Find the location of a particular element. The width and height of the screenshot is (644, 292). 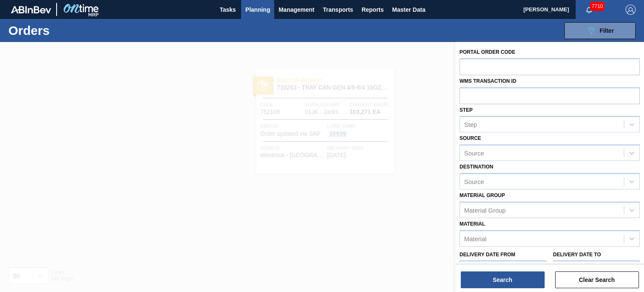

label: Source is located at coordinates (470, 138).